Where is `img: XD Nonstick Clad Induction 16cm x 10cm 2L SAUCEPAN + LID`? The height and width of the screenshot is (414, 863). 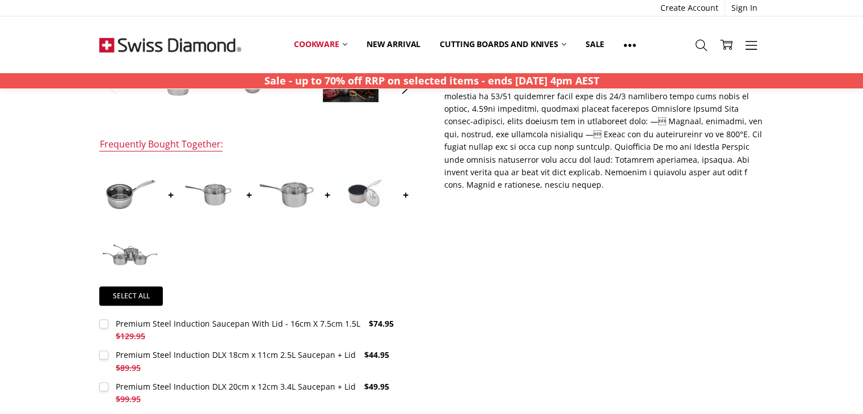 img: XD Nonstick Clad Induction 16cm x 10cm 2L SAUCEPAN + LID is located at coordinates (365, 194).